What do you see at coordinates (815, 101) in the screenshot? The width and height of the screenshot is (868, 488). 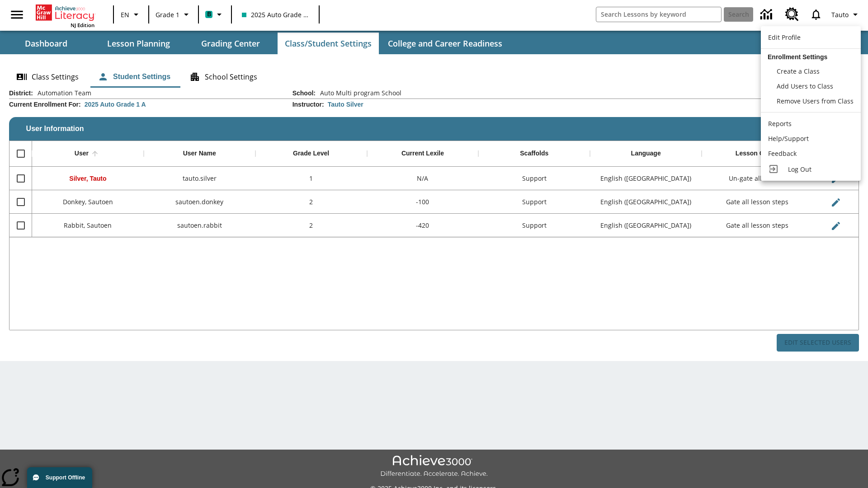 I see `span: Remove Users from Class` at bounding box center [815, 101].